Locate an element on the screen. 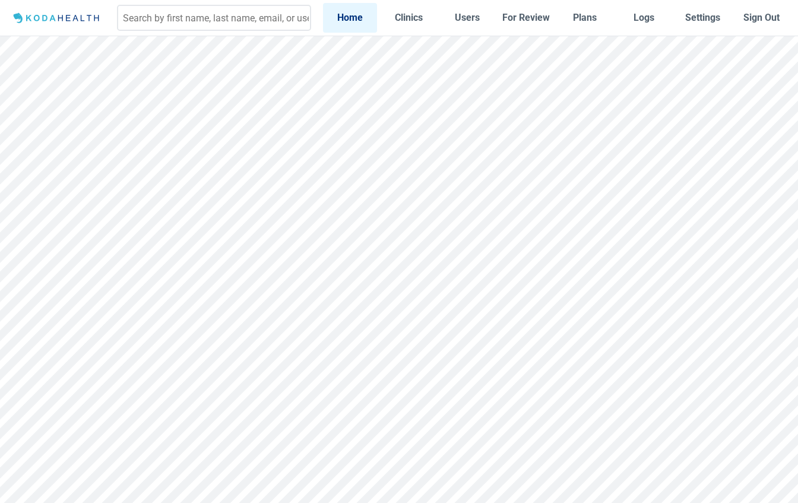  a: Settings is located at coordinates (703, 17).